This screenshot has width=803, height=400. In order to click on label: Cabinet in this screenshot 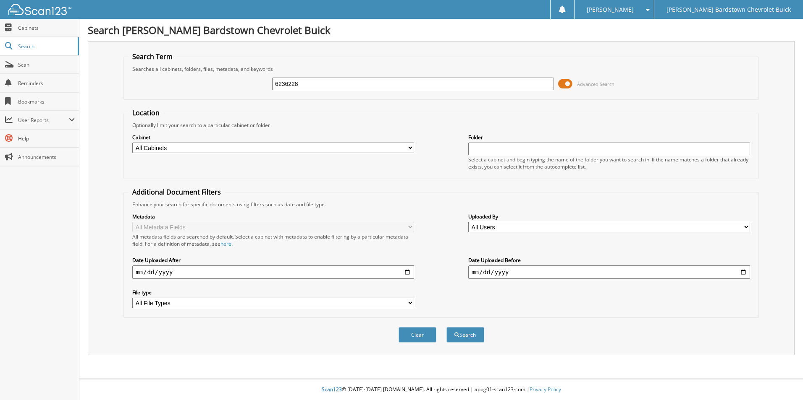, I will do `click(273, 137)`.